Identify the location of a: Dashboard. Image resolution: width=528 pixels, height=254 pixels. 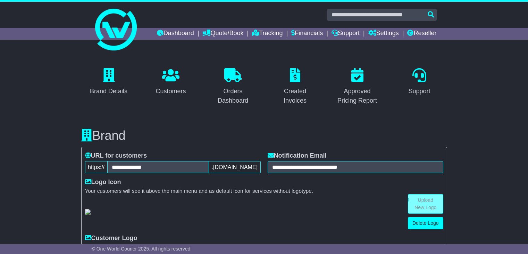
(175, 34).